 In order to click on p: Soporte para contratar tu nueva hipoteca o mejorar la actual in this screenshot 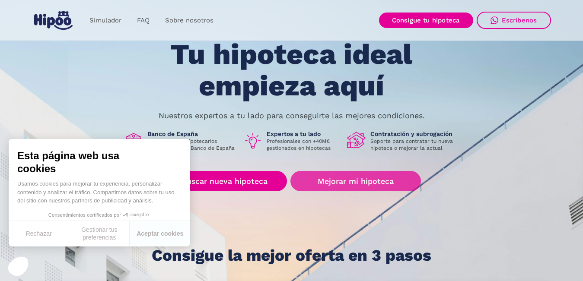, I will do `click(415, 145)`.